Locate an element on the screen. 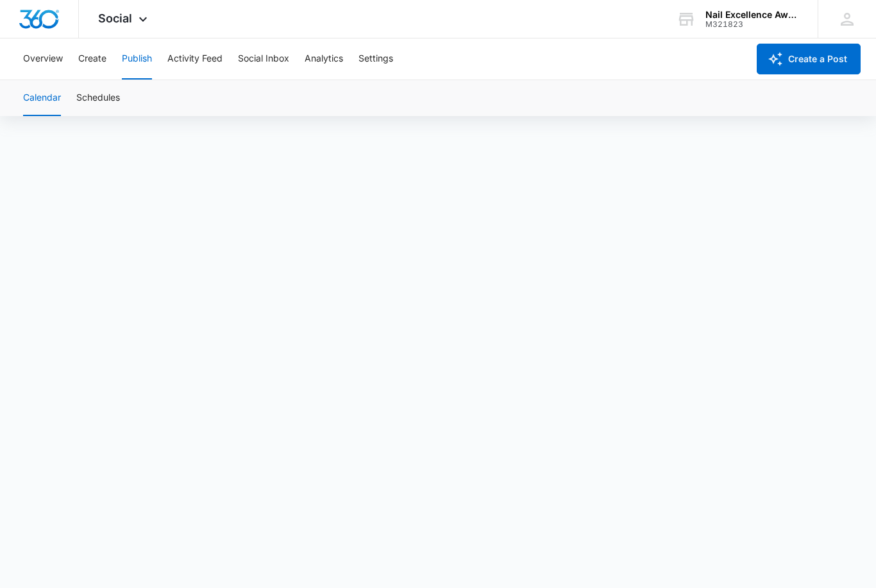 The width and height of the screenshot is (876, 588). button: Analytics is located at coordinates (324, 59).